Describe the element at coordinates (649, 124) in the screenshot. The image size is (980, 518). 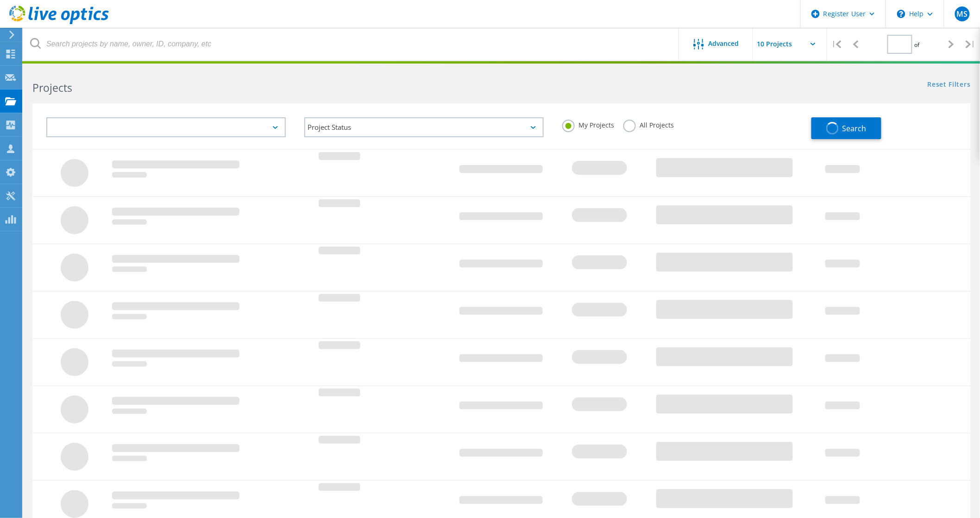
I see `label: All Projects` at that location.